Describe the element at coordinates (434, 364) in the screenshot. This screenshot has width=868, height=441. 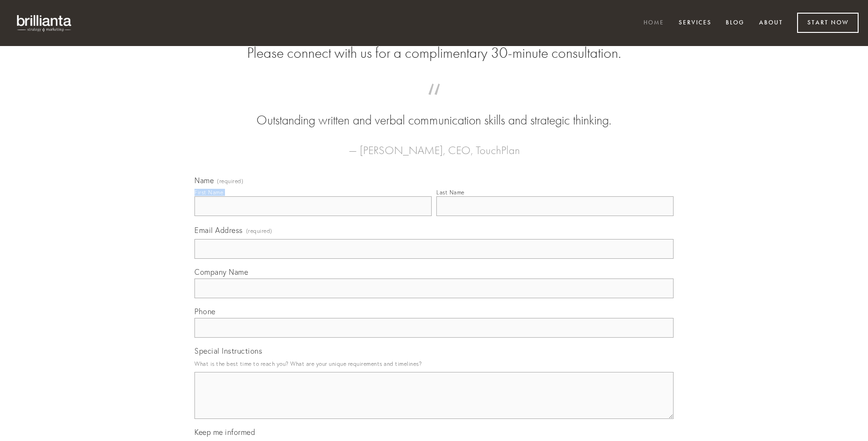
I see `p: What is the best time to reach you? What are your unique requirements and timelines?` at that location.